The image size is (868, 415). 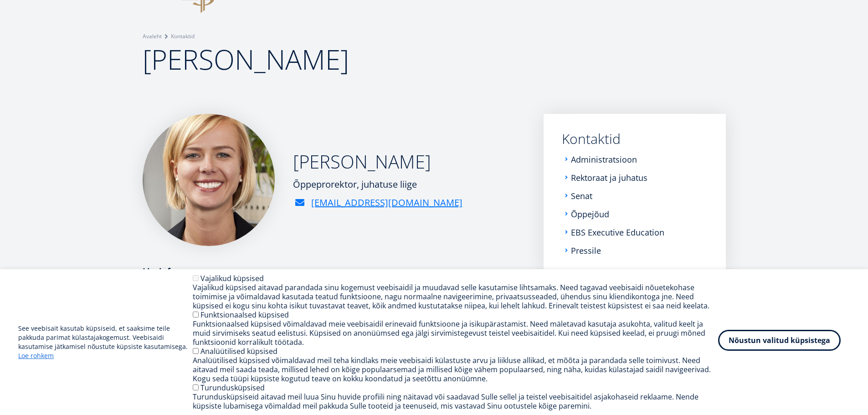 What do you see at coordinates (610, 178) in the screenshot?
I see `a: Rektoraat ja juhatus` at bounding box center [610, 178].